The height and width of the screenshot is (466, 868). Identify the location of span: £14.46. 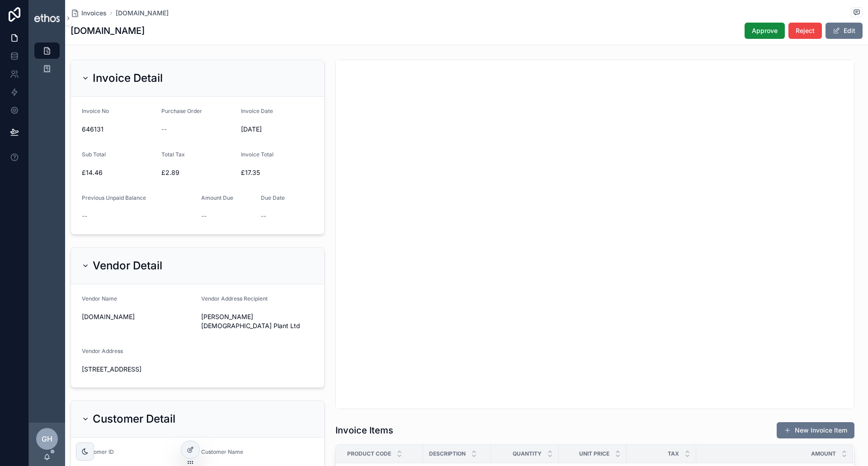
(118, 173).